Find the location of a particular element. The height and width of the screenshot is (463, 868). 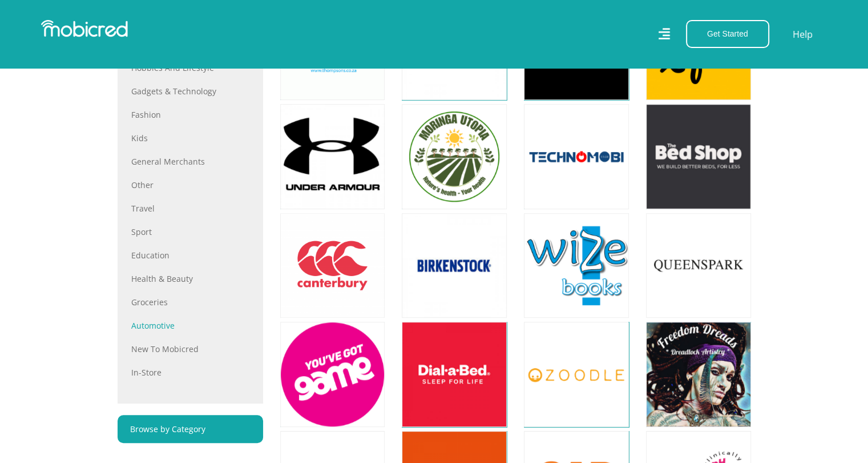

a: Sport is located at coordinates (190, 231).